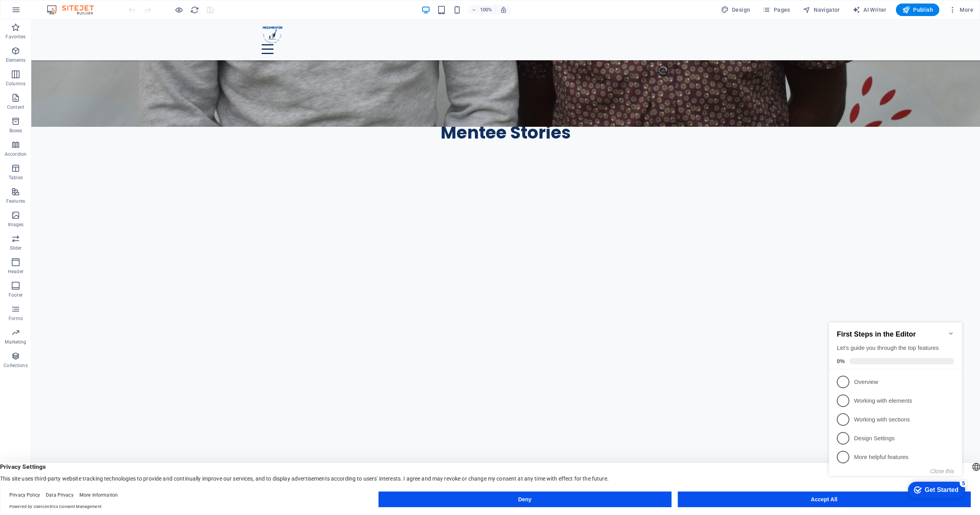  I want to click on p: Working with sections, so click(75, 108).